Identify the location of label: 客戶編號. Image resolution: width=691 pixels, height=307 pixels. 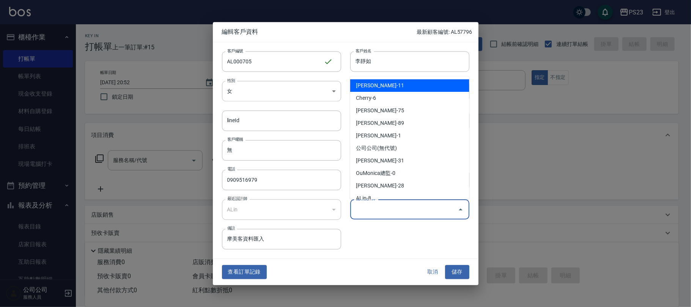
(235, 50).